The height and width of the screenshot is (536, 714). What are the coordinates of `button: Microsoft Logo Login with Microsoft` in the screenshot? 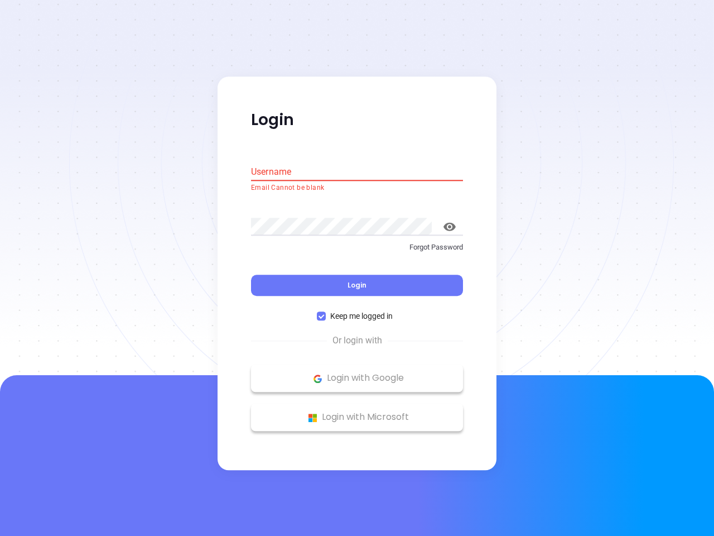 It's located at (357, 417).